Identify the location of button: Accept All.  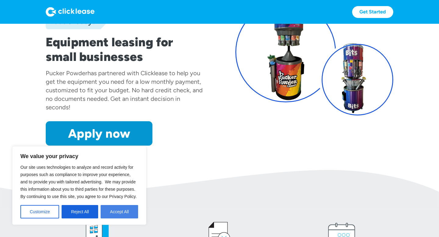
(119, 212).